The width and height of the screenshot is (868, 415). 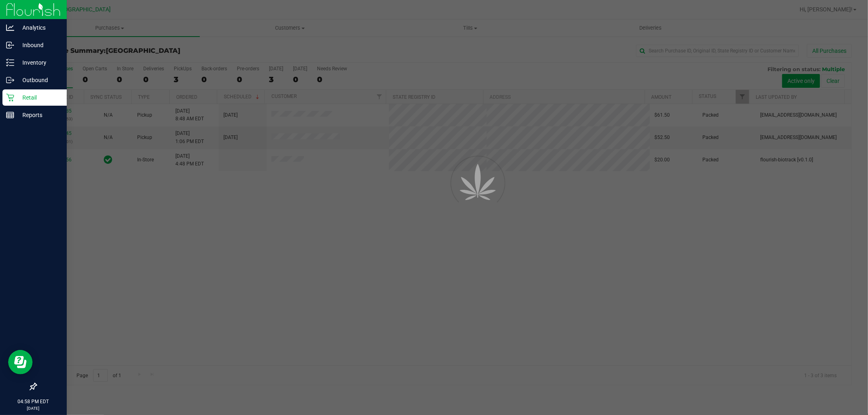 I want to click on inline-svg: Inventory, so click(x=10, y=63).